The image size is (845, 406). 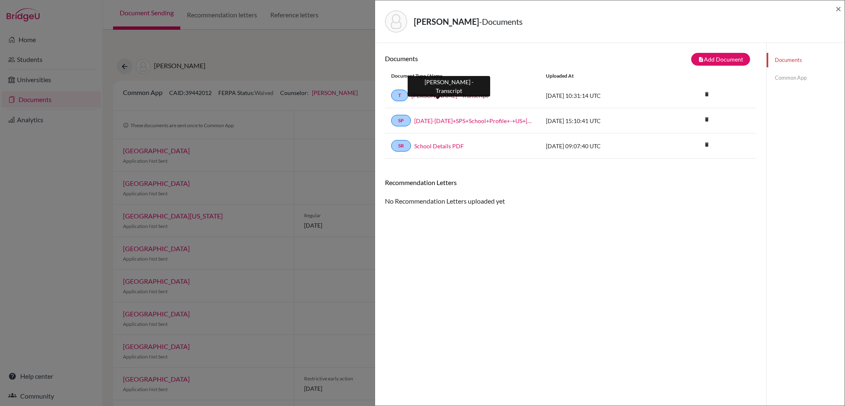 What do you see at coordinates (571, 192) in the screenshot?
I see `div: No Recommendation Letters uploaded yet` at bounding box center [571, 192].